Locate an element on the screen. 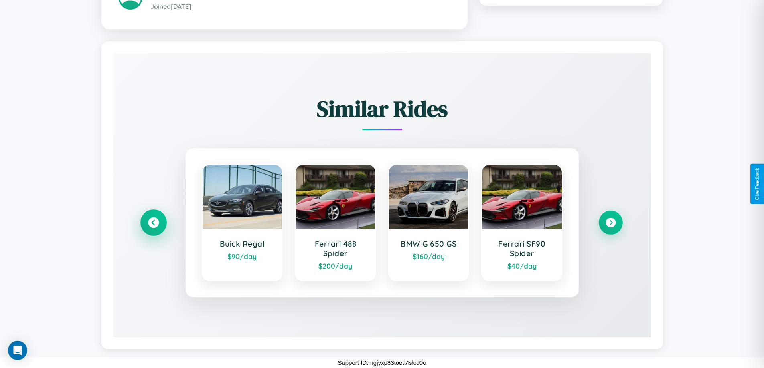 This screenshot has height=368, width=764. div: $ 160 /day is located at coordinates (429, 257).